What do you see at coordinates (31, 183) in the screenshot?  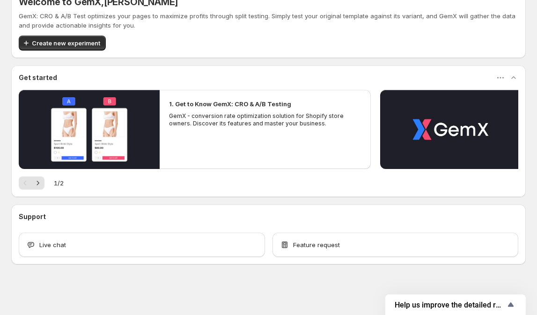 I see `nav: Pagination` at bounding box center [31, 183].